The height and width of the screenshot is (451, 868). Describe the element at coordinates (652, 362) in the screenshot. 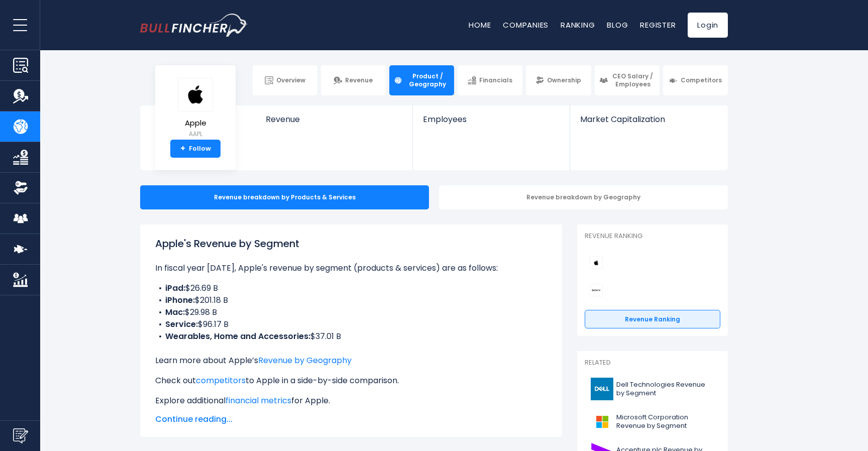

I see `p: Related` at that location.